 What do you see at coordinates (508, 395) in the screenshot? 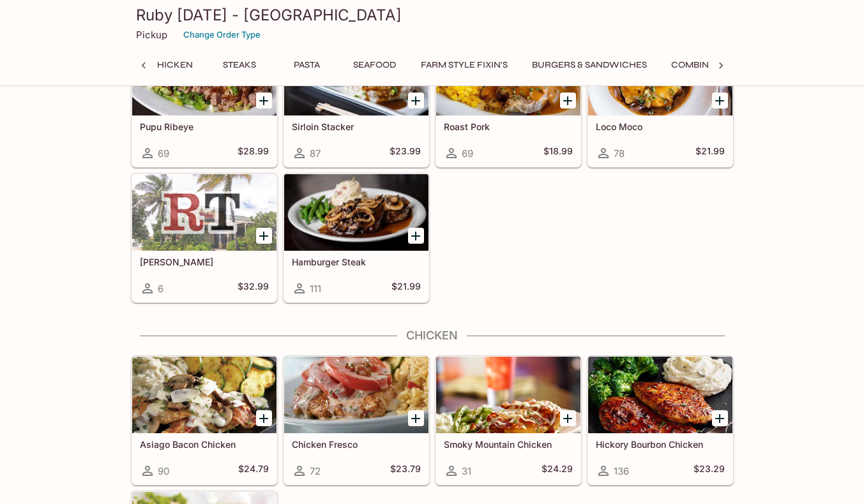
I see `div: Smoky Mountain Chicken` at bounding box center [508, 395].